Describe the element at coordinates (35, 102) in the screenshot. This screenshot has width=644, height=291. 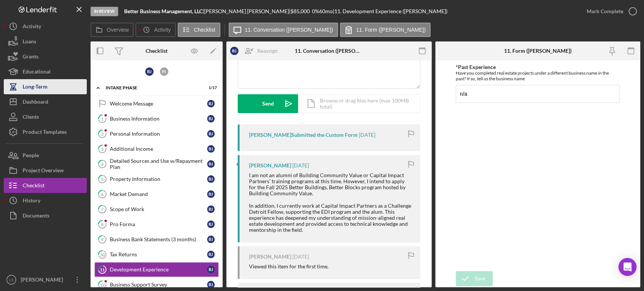
I see `div: Dashboard` at that location.